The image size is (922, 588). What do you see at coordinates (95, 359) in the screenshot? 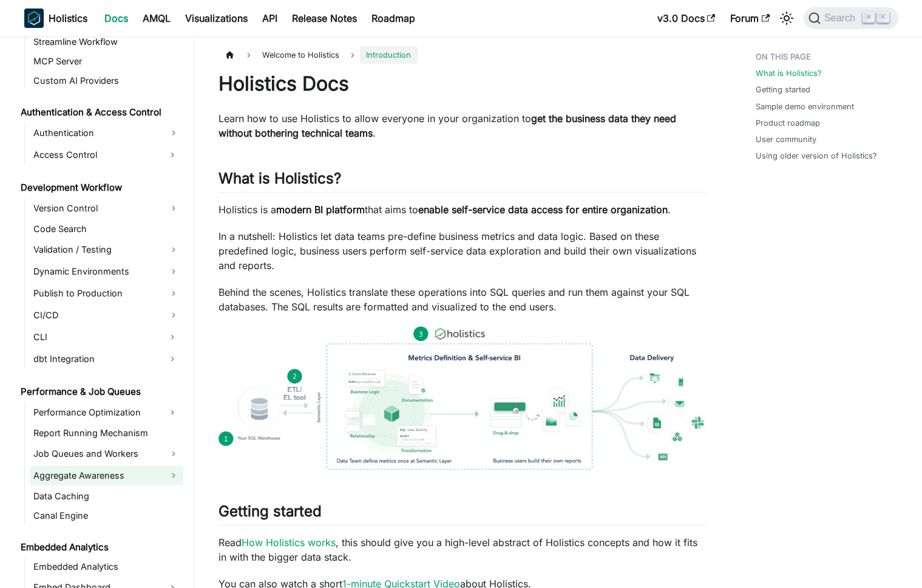
I see `a: dbt Integration` at bounding box center [95, 359].